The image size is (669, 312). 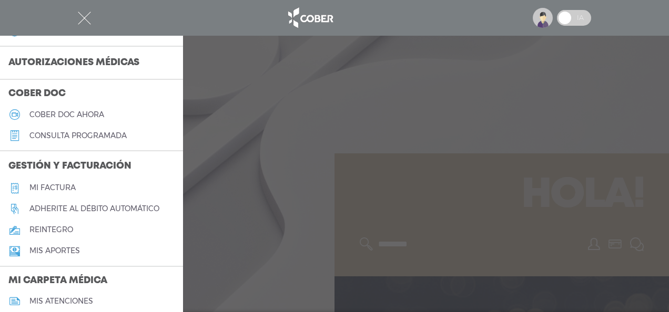 What do you see at coordinates (67, 115) in the screenshot?
I see `h5: Cober doc ahora` at bounding box center [67, 115].